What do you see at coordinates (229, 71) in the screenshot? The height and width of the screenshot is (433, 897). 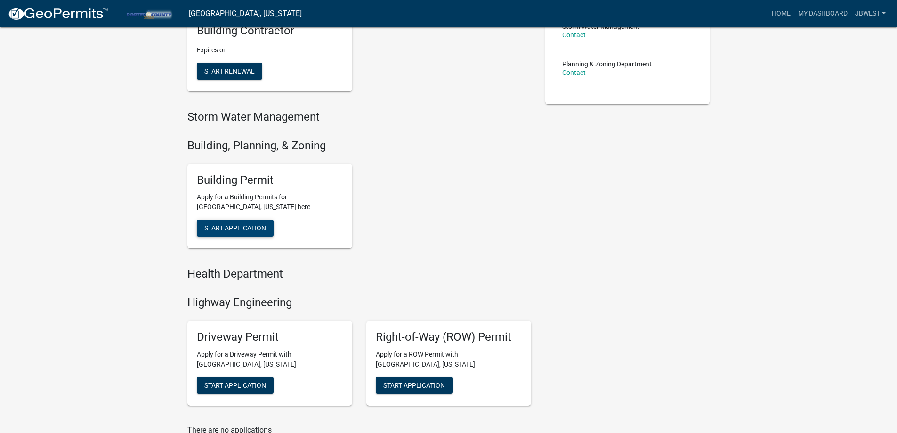 I see `span: Start Renewal` at bounding box center [229, 71].